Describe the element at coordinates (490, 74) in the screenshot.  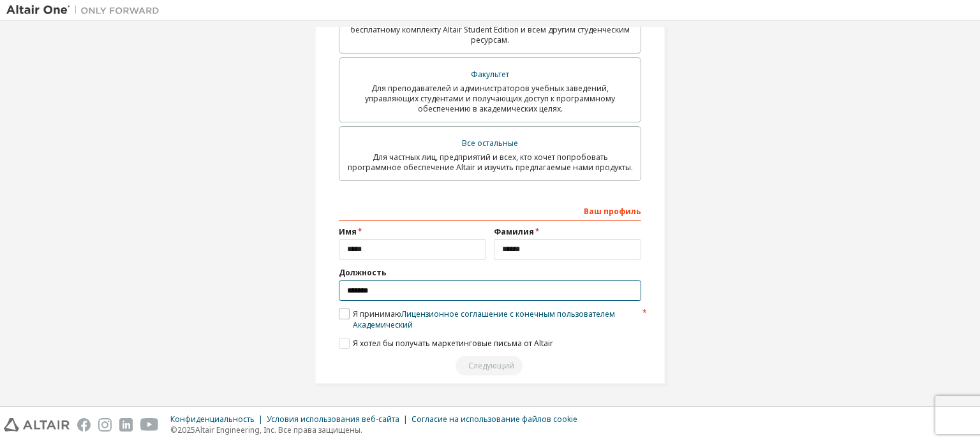
I see `font: Факультет` at that location.